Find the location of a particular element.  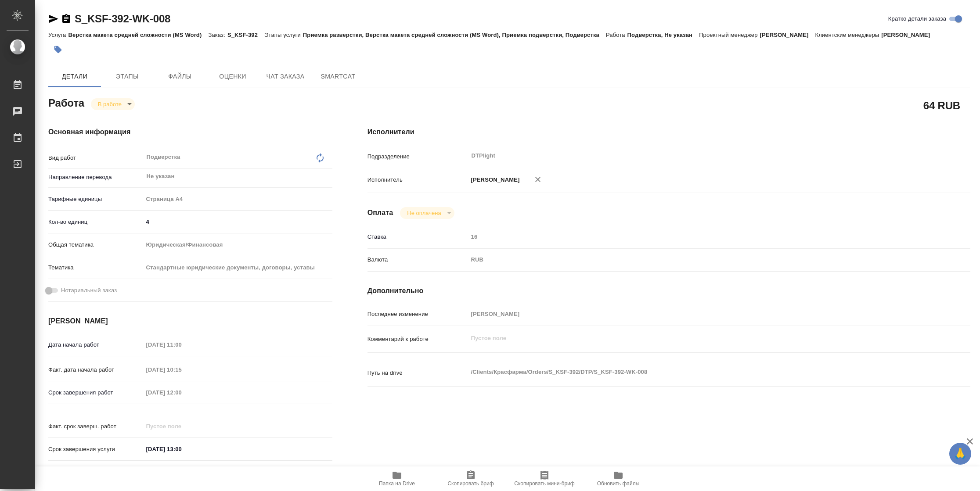

p: Этапы услуги is located at coordinates (283, 35).